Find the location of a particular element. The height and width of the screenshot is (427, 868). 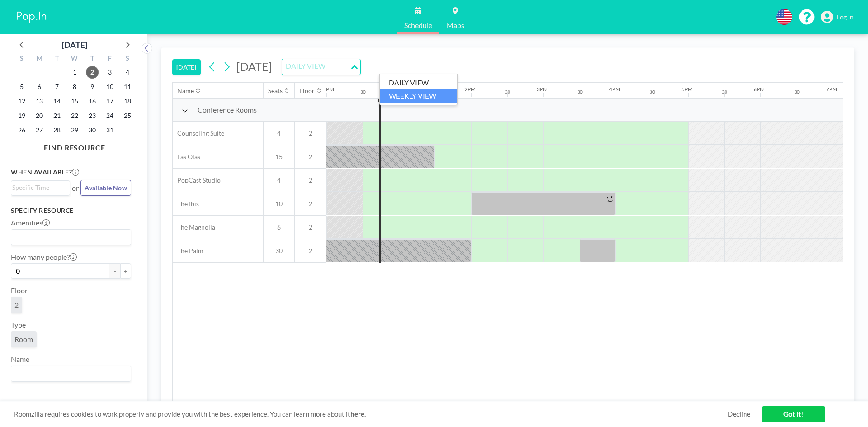

div: 2PM is located at coordinates (470, 89).